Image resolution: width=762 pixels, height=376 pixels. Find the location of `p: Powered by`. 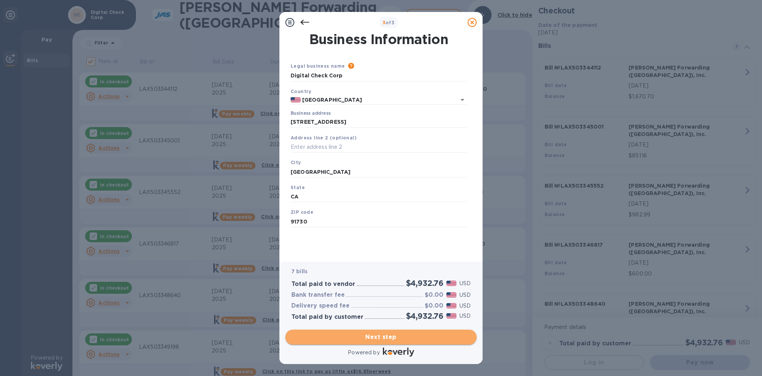

p: Powered by is located at coordinates (363, 352).